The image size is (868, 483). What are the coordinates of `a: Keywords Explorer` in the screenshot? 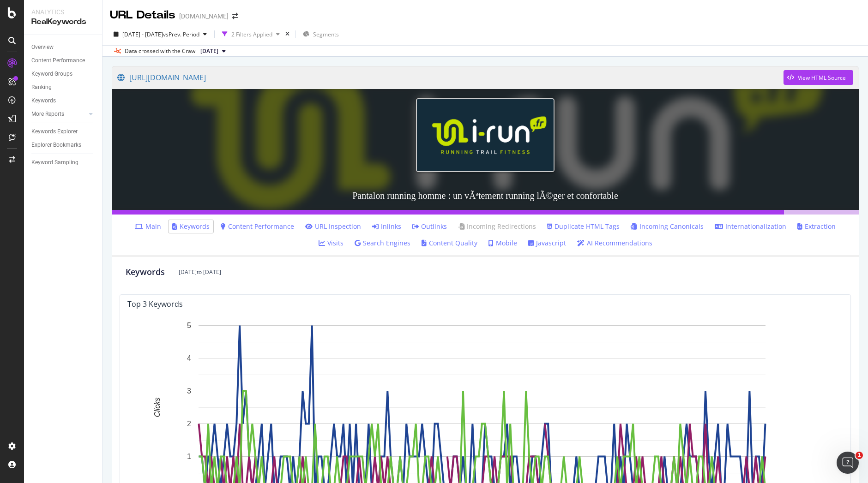 It's located at (63, 131).